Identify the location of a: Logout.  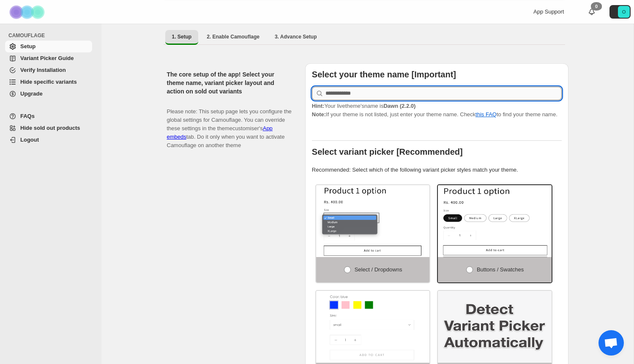
(49, 140).